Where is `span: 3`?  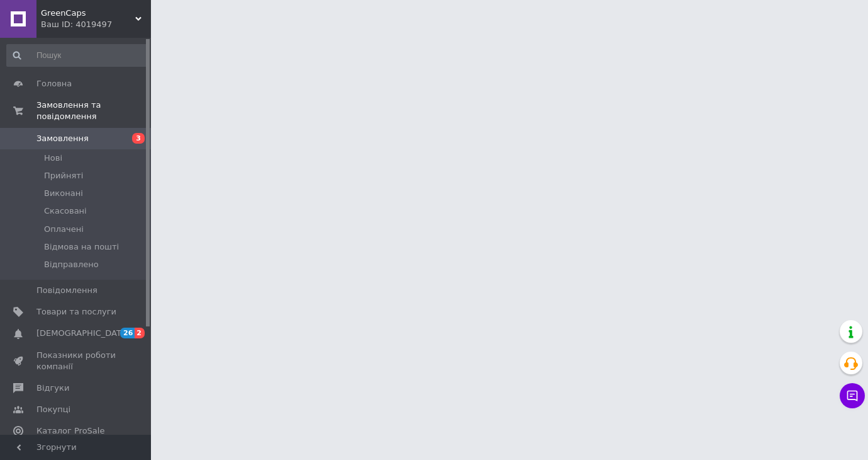
span: 3 is located at coordinates (139, 138).